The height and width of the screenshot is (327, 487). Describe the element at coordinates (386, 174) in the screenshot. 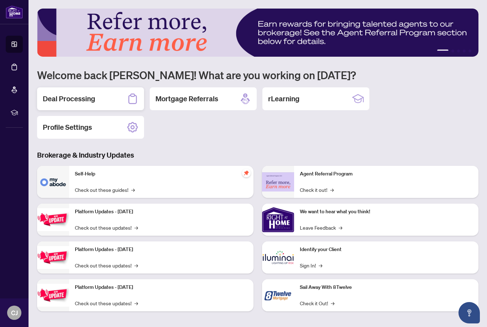

I see `p: Agent Referral Program` at that location.